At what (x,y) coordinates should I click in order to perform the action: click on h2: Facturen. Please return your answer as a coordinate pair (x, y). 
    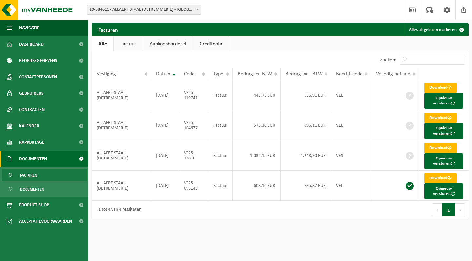
    Looking at the image, I should click on (108, 30).